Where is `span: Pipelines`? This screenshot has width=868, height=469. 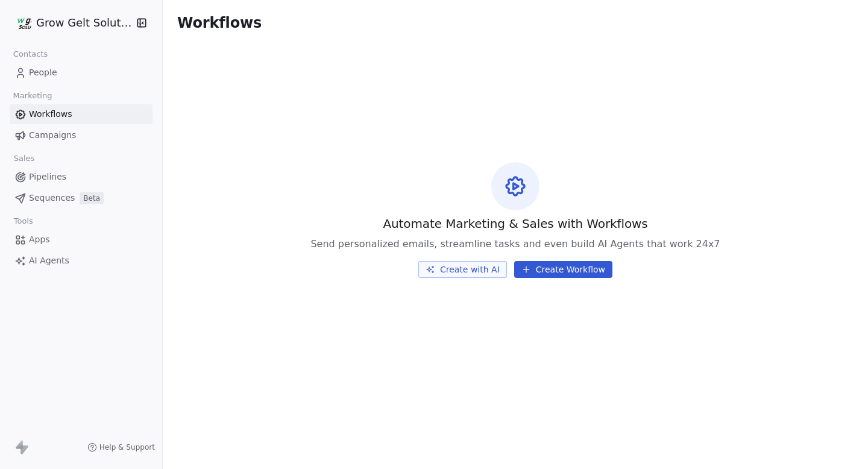 span: Pipelines is located at coordinates (47, 177).